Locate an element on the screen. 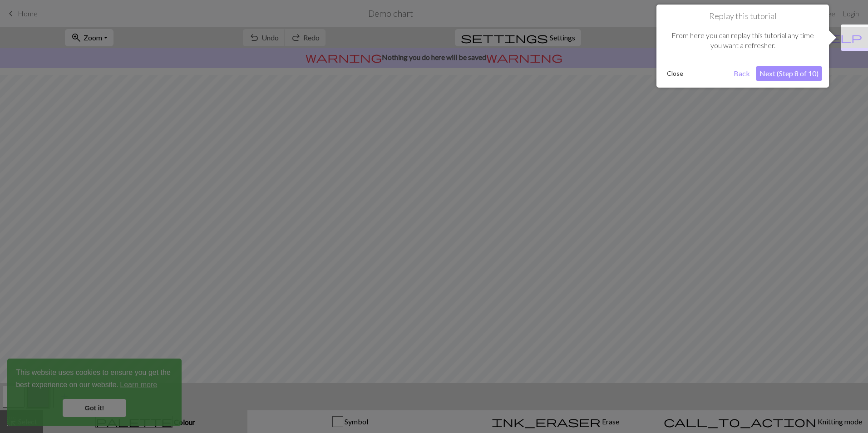 The image size is (868, 433). div: From here you can replay this tutorial any time you want a refresher. is located at coordinates (742, 40).